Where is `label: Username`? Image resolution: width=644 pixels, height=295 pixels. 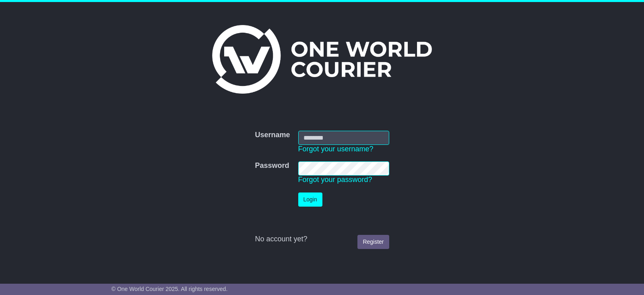 label: Username is located at coordinates (272, 135).